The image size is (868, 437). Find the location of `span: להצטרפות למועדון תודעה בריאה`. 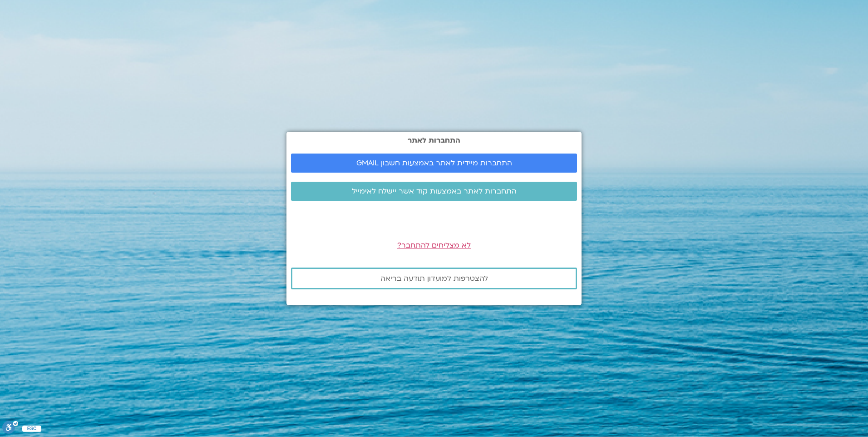

span: להצטרפות למועדון תודעה בריאה is located at coordinates (434, 279).